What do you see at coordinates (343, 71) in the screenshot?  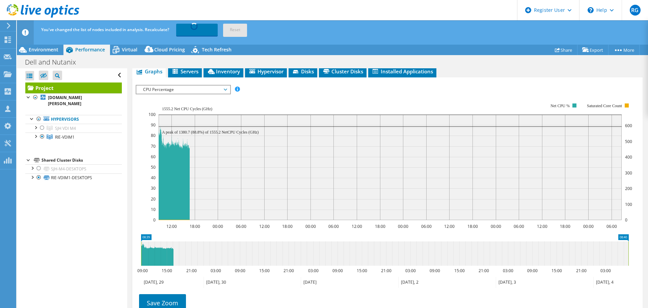 I see `span: Cluster Disks` at bounding box center [343, 71].